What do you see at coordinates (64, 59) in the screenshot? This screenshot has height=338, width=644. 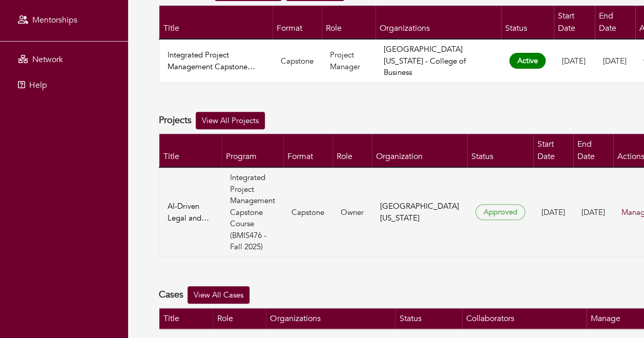 I see `a: Network` at bounding box center [64, 59].